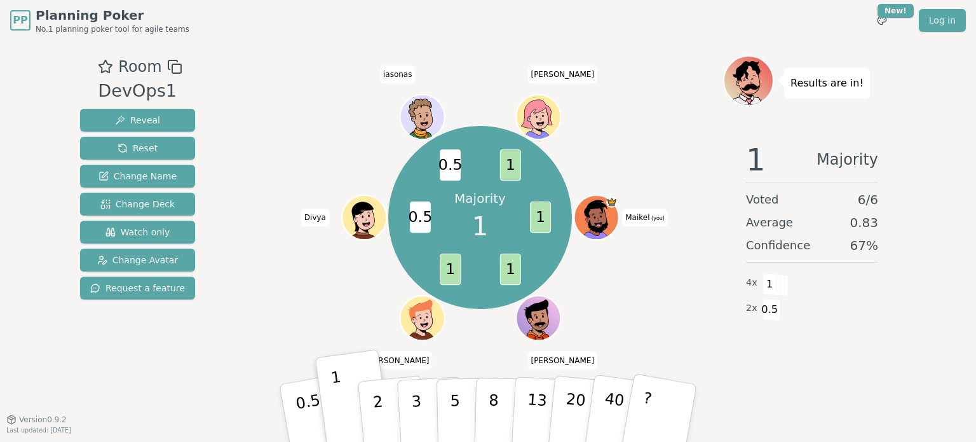 This screenshot has height=442, width=976. What do you see at coordinates (137, 288) in the screenshot?
I see `span: Request a feature` at bounding box center [137, 288].